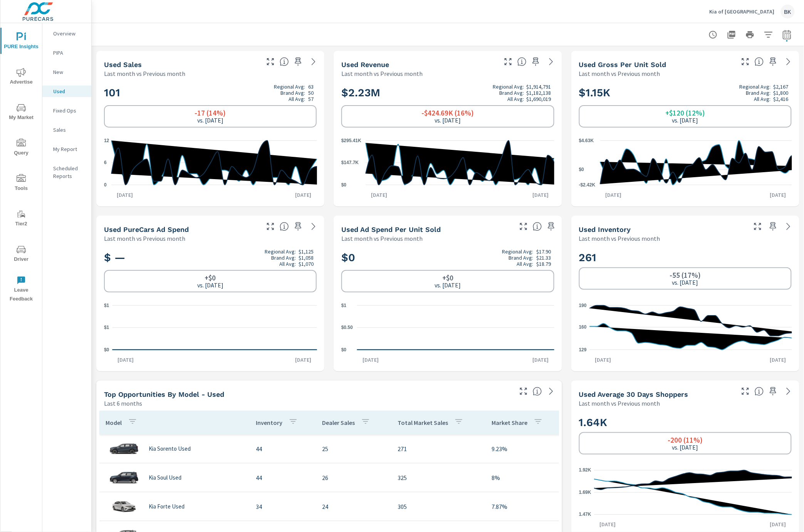  Describe the element at coordinates (448, 93) in the screenshot. I see `h2: $2.23M` at that location.